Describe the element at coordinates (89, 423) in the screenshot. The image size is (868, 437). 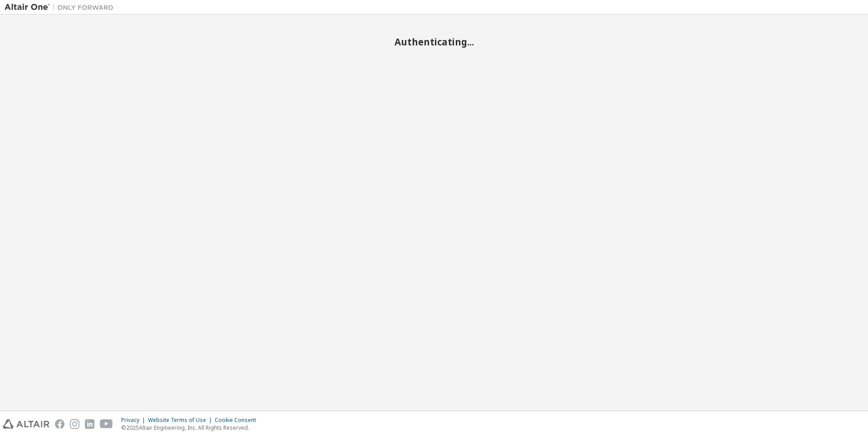
I see `img: linkedin.svg` at that location.